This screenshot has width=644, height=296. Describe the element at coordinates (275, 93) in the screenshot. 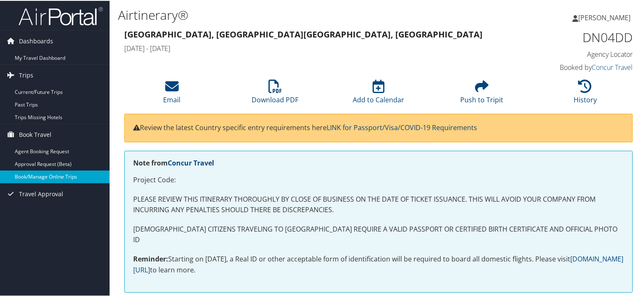

I see `a: Download PDF` at that location.